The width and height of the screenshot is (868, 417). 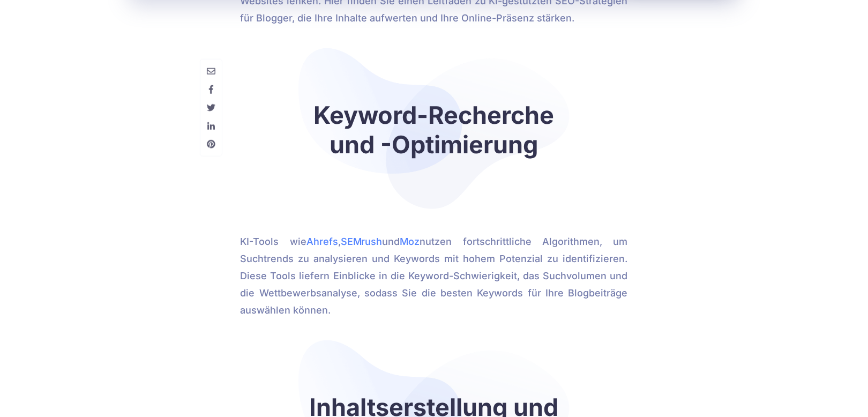 What do you see at coordinates (410, 241) in the screenshot?
I see `a: Moz` at bounding box center [410, 241].